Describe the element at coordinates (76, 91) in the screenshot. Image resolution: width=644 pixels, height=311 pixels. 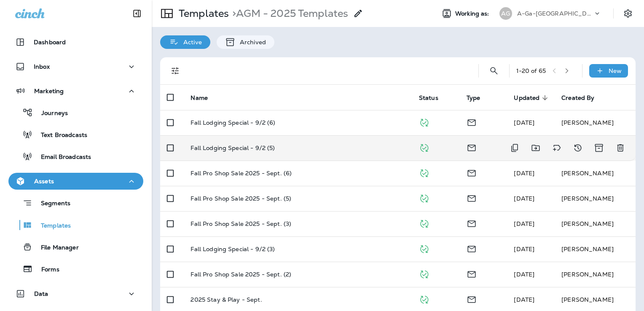
I see `button: Marketing` at that location.